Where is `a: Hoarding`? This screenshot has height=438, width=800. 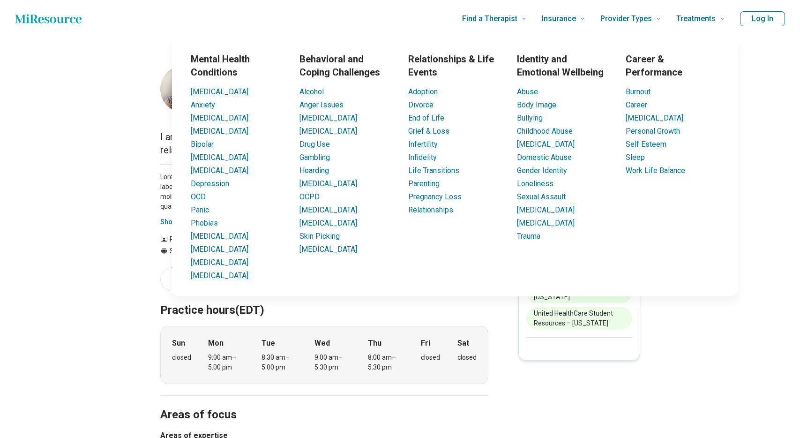 a: Hoarding is located at coordinates (314, 170).